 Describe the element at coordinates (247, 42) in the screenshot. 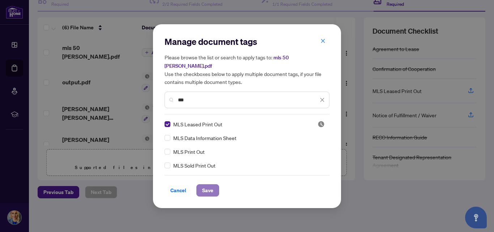

I see `h2: Manage document tags` at that location.